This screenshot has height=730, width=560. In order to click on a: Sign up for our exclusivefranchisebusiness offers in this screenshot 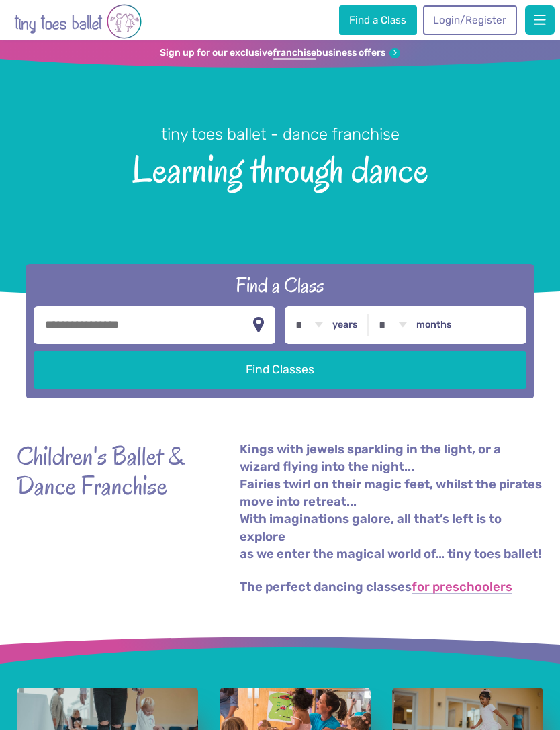, I will do `click(280, 53)`.